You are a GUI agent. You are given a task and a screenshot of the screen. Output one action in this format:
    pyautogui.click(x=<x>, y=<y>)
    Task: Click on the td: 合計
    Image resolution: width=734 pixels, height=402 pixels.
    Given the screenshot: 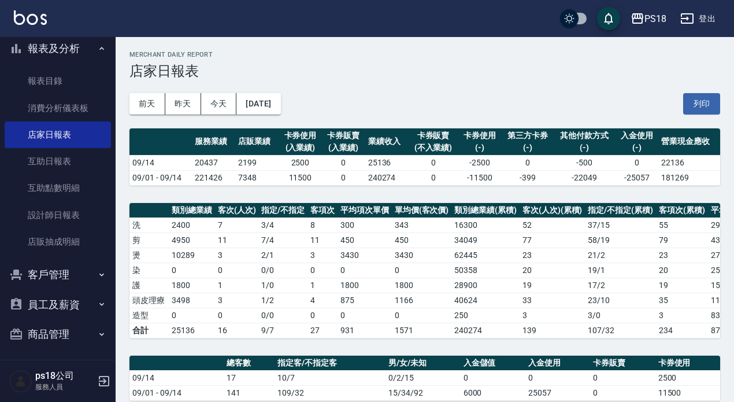 What is the action you would take?
    pyautogui.click(x=149, y=330)
    